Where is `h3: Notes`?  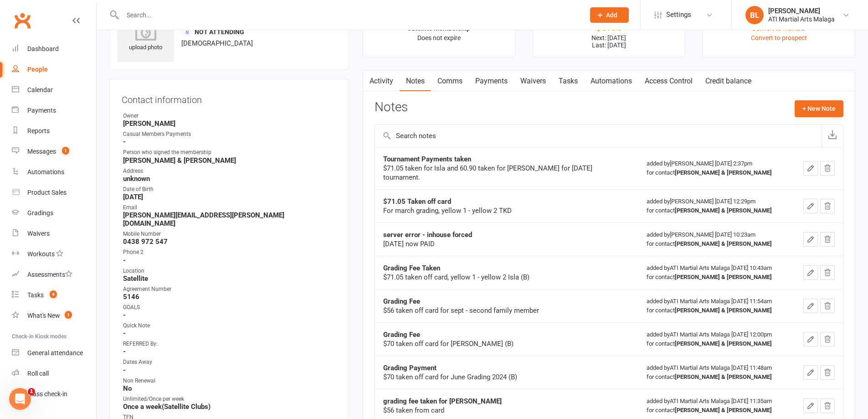
h3: Notes is located at coordinates (391, 109).